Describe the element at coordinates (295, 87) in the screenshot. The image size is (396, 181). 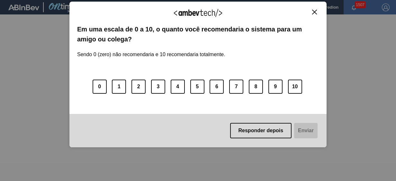
I see `button: 10` at that location.